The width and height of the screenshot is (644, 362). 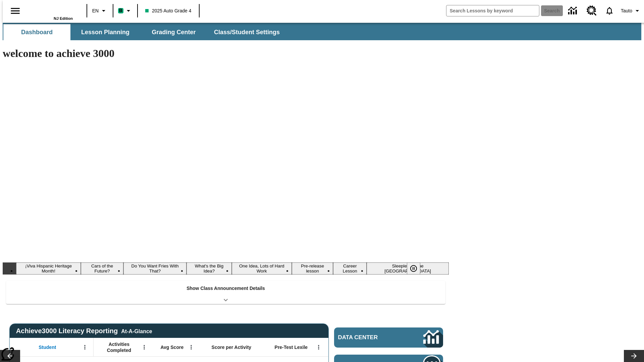 What do you see at coordinates (609, 11) in the screenshot?
I see `a: Notifications` at bounding box center [609, 11].